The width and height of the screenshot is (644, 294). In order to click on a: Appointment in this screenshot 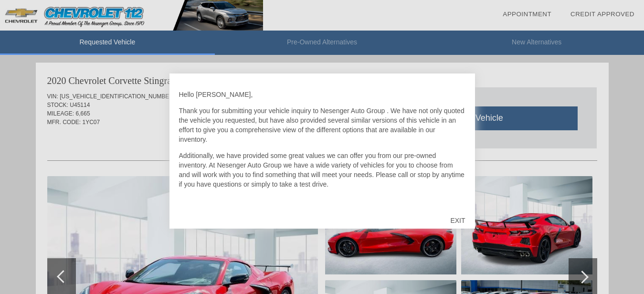, I will do `click(527, 14)`.